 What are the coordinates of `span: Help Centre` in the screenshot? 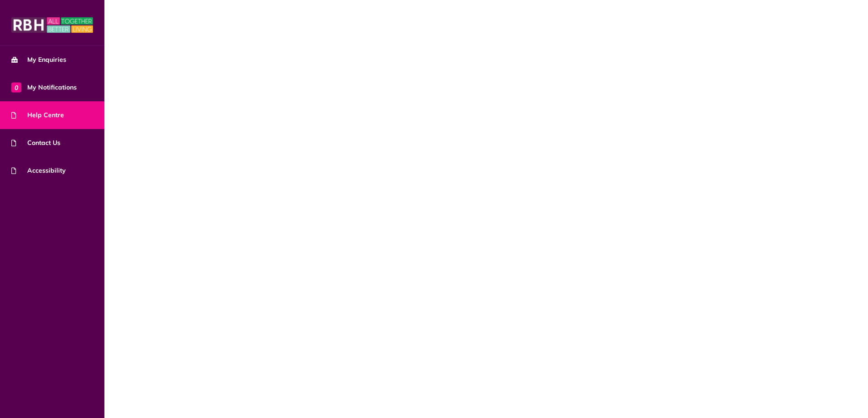 It's located at (37, 115).